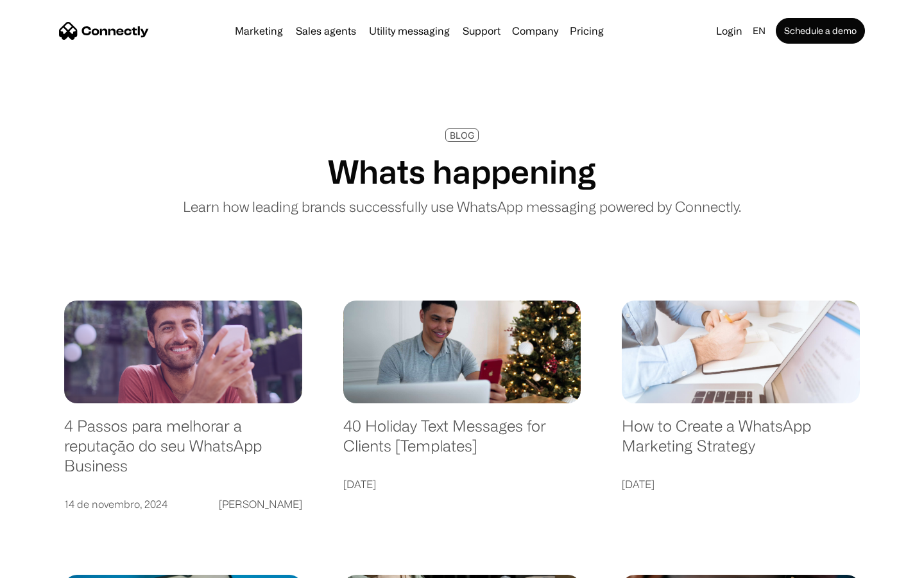  Describe the element at coordinates (51, 565) in the screenshot. I see `ul: Language list` at that location.